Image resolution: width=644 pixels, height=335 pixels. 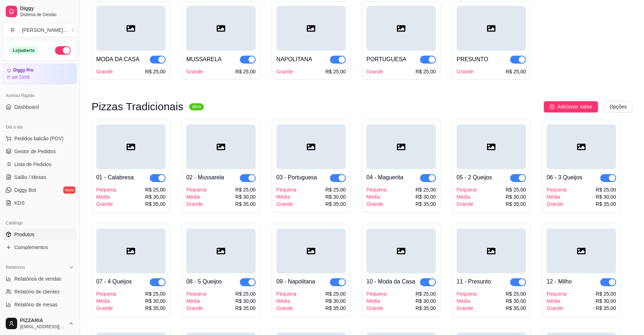 I want to click on div: 12 - Milho, so click(x=560, y=282).